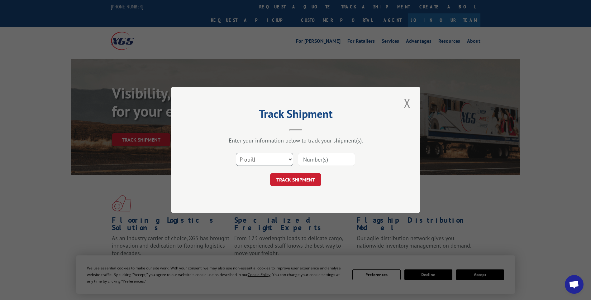  Describe the element at coordinates (407, 103) in the screenshot. I see `button: Close modal` at that location.